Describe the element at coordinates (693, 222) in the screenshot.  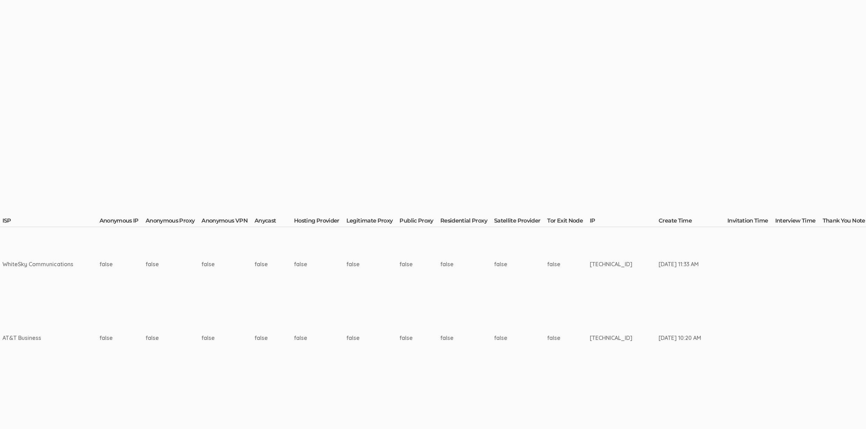
I see `th: Create Time` at that location.